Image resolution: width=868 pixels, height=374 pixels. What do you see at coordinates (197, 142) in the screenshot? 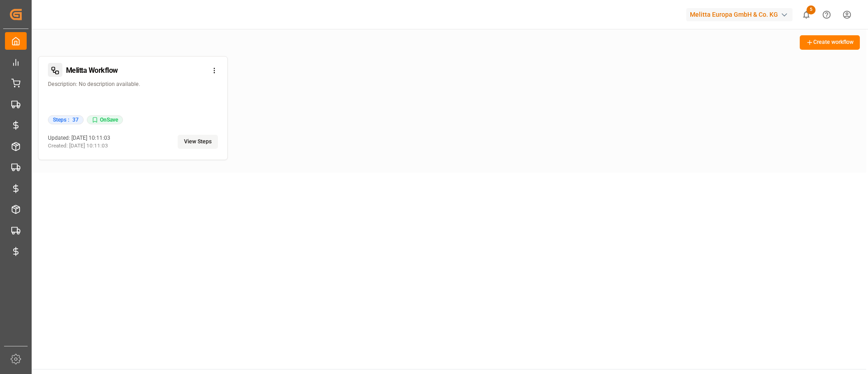
I see `button: View Steps` at bounding box center [197, 142].